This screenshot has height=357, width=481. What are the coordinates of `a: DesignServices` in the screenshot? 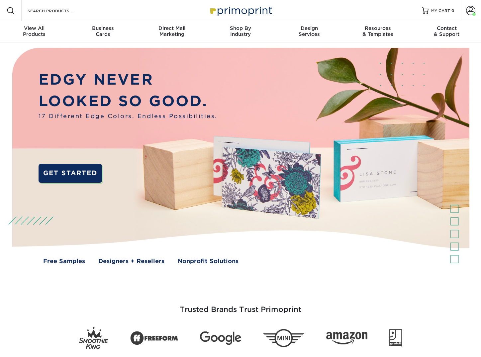 It's located at (309, 32).